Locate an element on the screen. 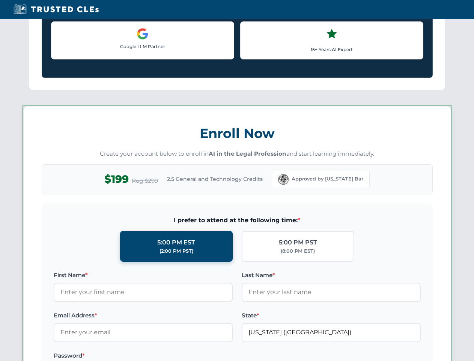 The image size is (474, 361). p: 15+ Years AI Expert is located at coordinates (332, 49).